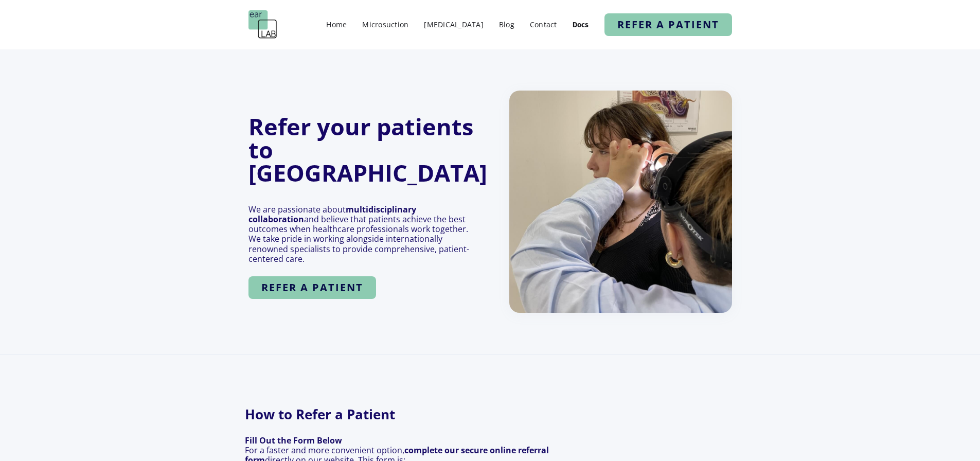 Image resolution: width=980 pixels, height=461 pixels. Describe the element at coordinates (333, 214) in the screenshot. I see `strong: multidisciplinary collaboration` at that location.